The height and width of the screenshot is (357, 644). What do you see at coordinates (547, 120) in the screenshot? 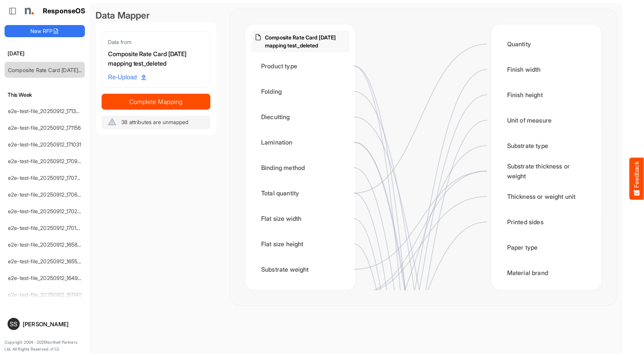
I see `div: Unit of measure` at bounding box center [547, 120].